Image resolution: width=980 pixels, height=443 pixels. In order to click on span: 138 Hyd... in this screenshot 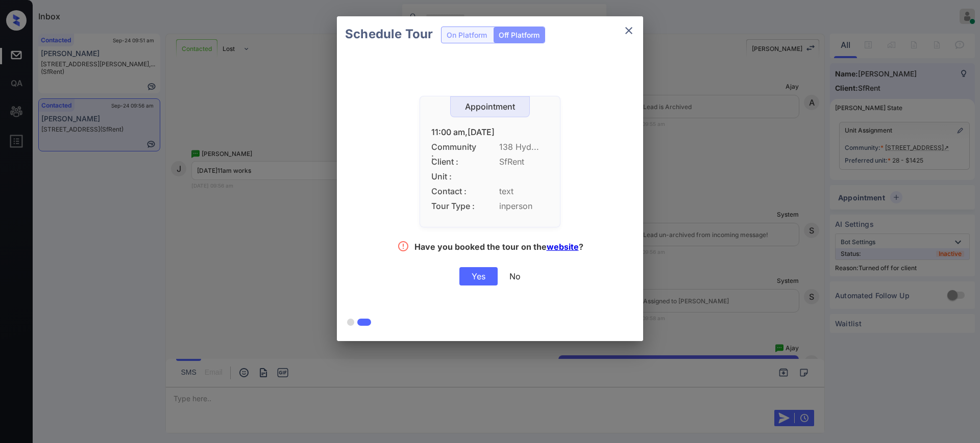, I will do `click(524, 147)`.